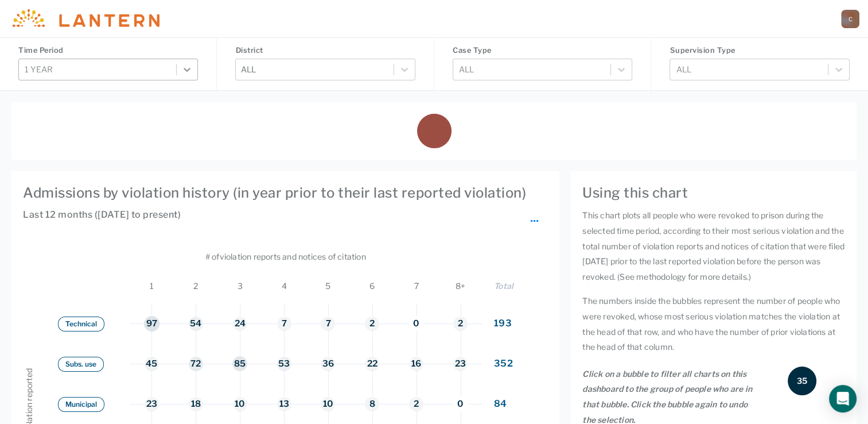  I want to click on button: 72, so click(195, 364).